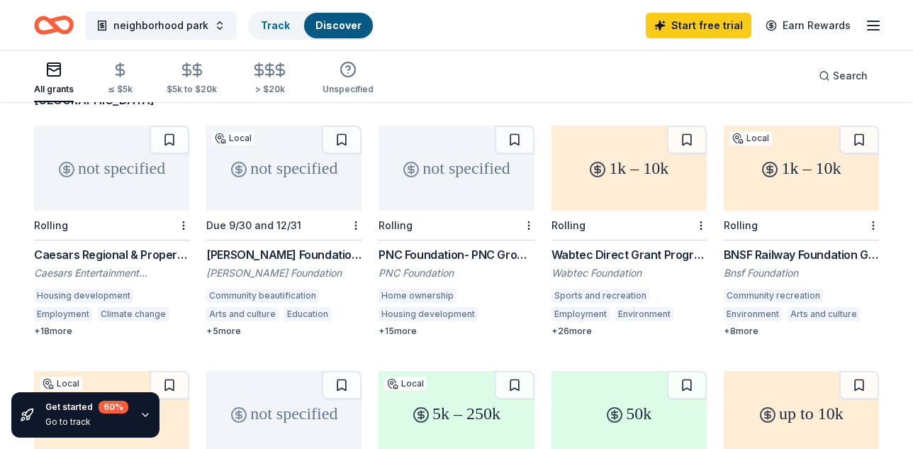 Image resolution: width=913 pixels, height=449 pixels. I want to click on div: Sports and recreation, so click(600, 296).